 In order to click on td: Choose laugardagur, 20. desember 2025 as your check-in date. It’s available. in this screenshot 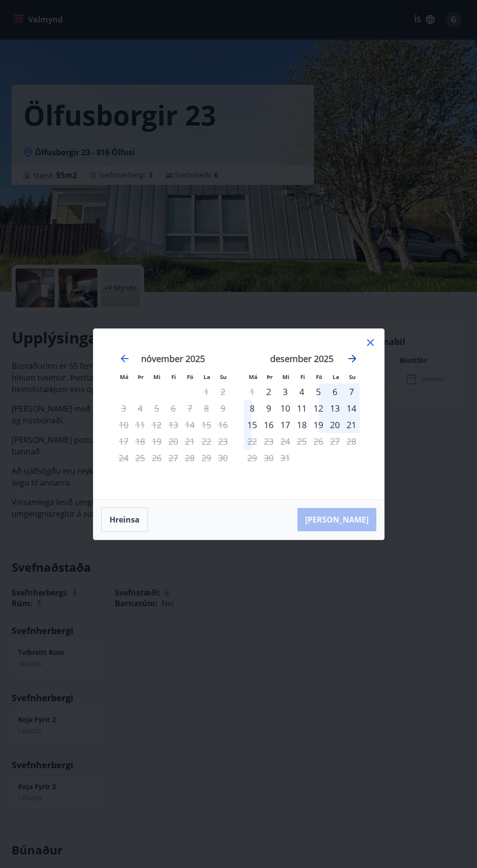, I will do `click(335, 425)`.